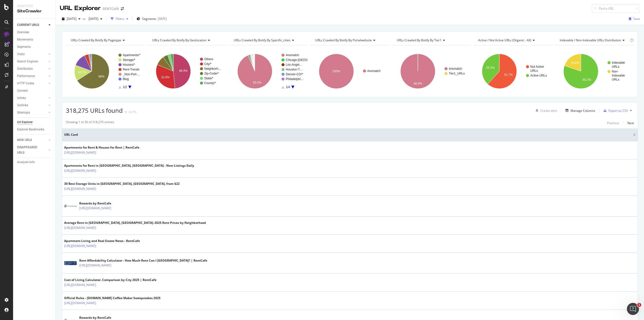  What do you see at coordinates (23, 91) in the screenshot?
I see `div: Content` at bounding box center [23, 91].